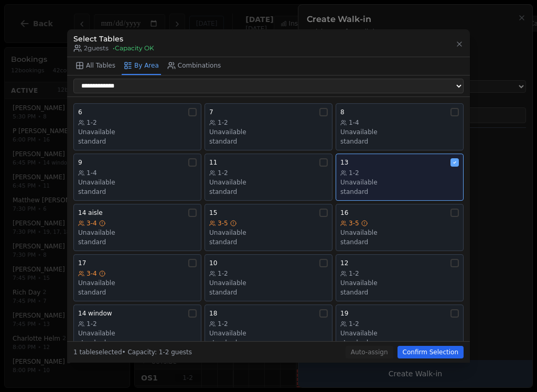 This screenshot has width=537, height=392. Describe the element at coordinates (80, 112) in the screenshot. I see `span: 6` at that location.